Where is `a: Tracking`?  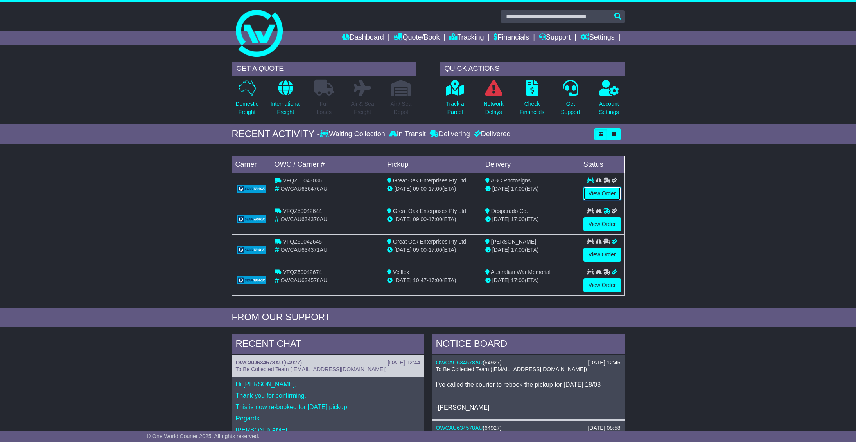 a: Tracking is located at coordinates (467, 38).